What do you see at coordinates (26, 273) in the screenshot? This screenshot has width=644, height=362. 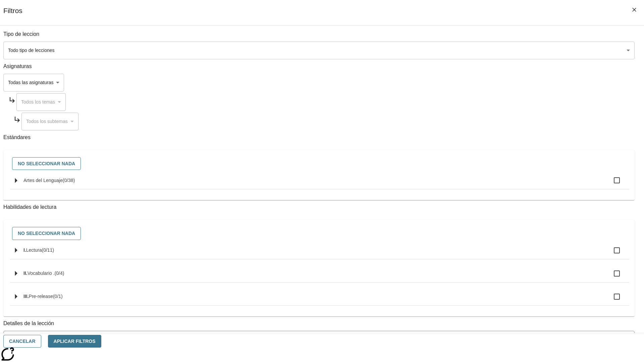 I see `span: II.` at bounding box center [26, 273].